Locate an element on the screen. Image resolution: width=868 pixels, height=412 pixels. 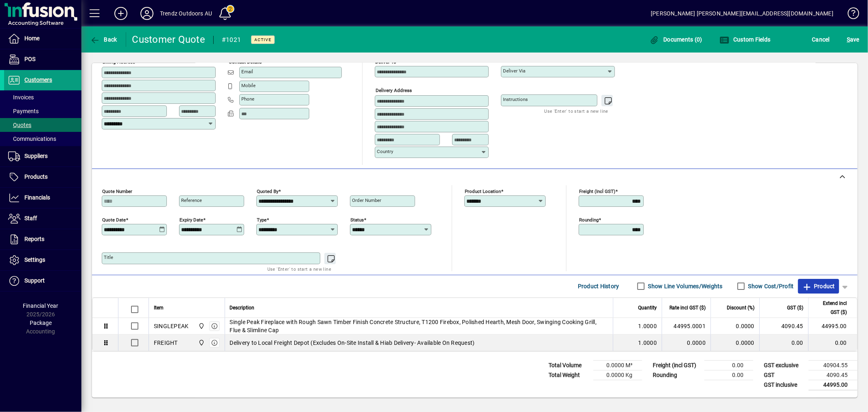
mat-label: Quote number is located at coordinates (117, 191).